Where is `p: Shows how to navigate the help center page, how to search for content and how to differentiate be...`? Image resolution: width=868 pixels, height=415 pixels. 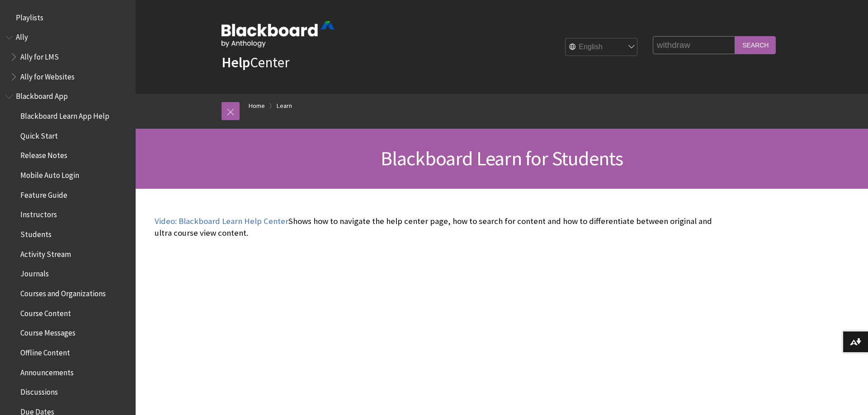 p: Shows how to navigate the help center page, how to search for content and how to differentiate be... is located at coordinates (435, 227).